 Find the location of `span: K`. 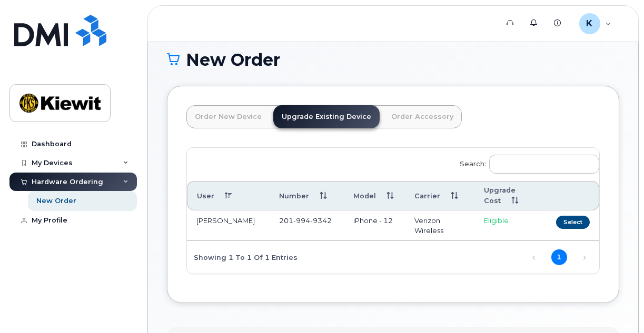

span: K is located at coordinates (590, 23).